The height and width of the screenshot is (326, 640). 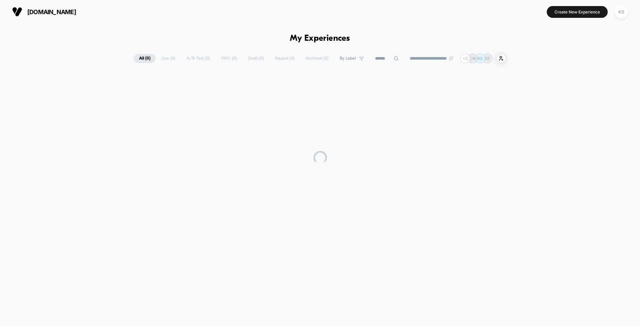 I want to click on div: + 3, so click(x=465, y=58).